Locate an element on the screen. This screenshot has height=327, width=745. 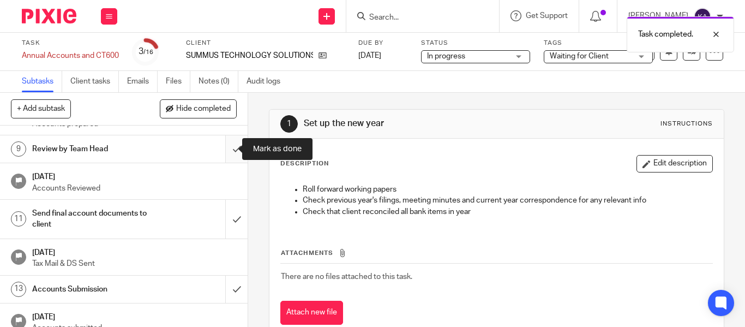
p: Tax Mail & DS Sent is located at coordinates (135, 264).